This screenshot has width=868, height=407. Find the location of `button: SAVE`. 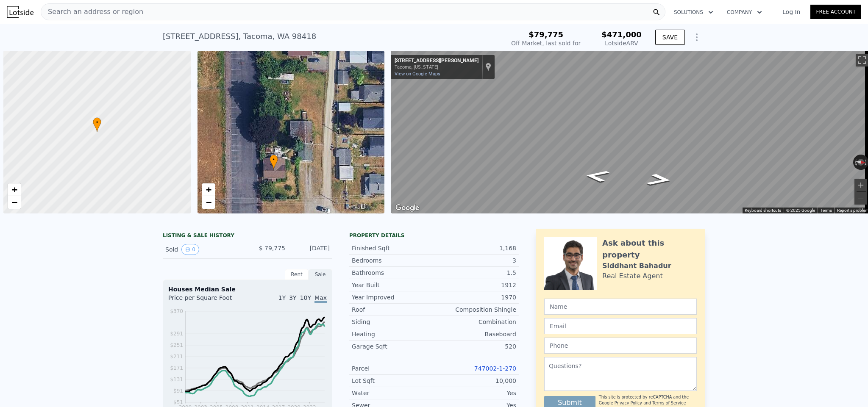

button: SAVE is located at coordinates (670, 37).